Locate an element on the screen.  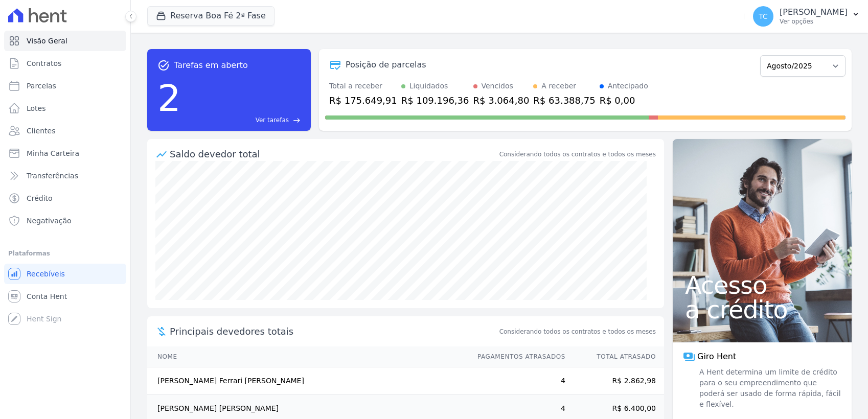
span: Transferências is located at coordinates (52, 176).